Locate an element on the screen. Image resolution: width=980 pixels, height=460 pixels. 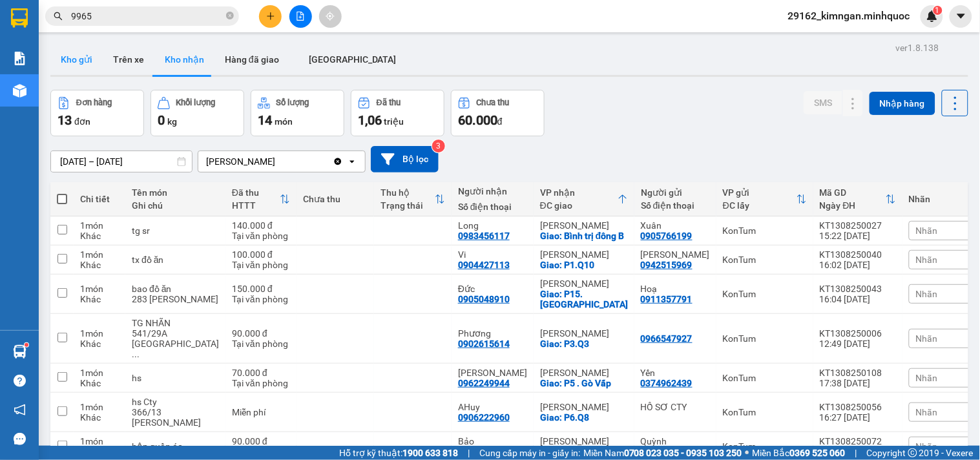
sup: 3 is located at coordinates (439, 146).